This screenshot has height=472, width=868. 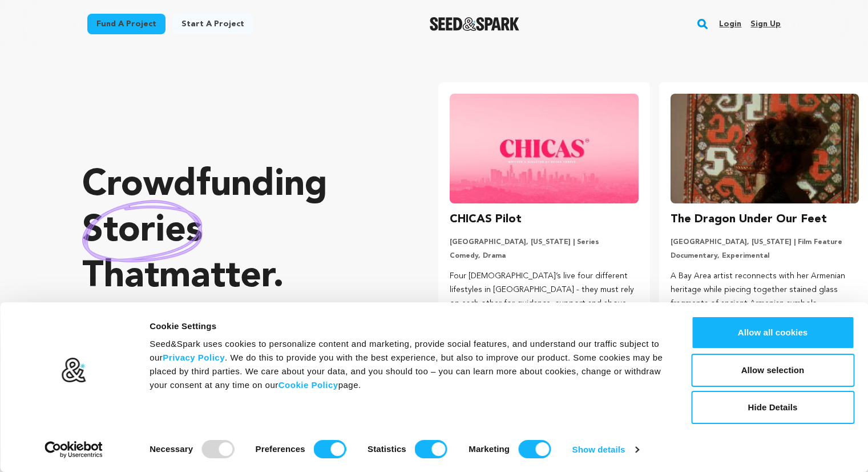 I want to click on button: Hide Details, so click(x=773, y=407).